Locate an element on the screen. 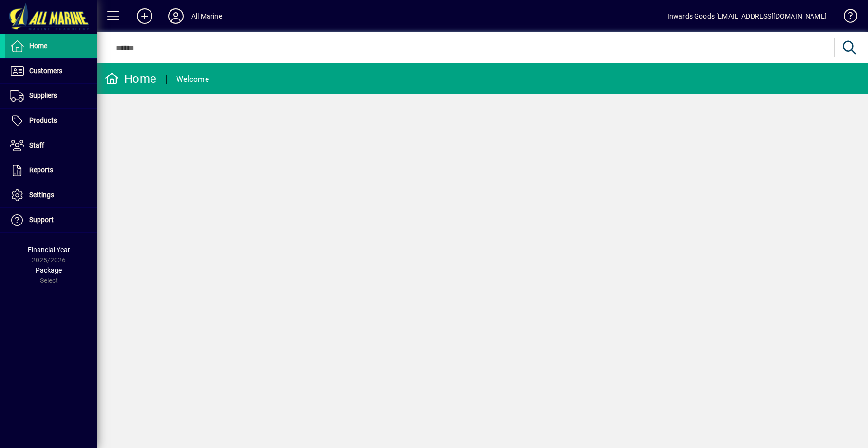 This screenshot has height=448, width=868. span: Home is located at coordinates (38, 45).